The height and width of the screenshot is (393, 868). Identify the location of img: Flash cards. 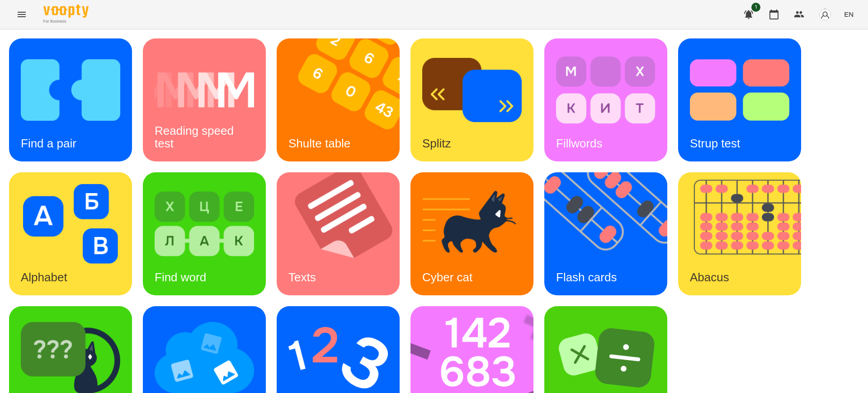
(611, 233).